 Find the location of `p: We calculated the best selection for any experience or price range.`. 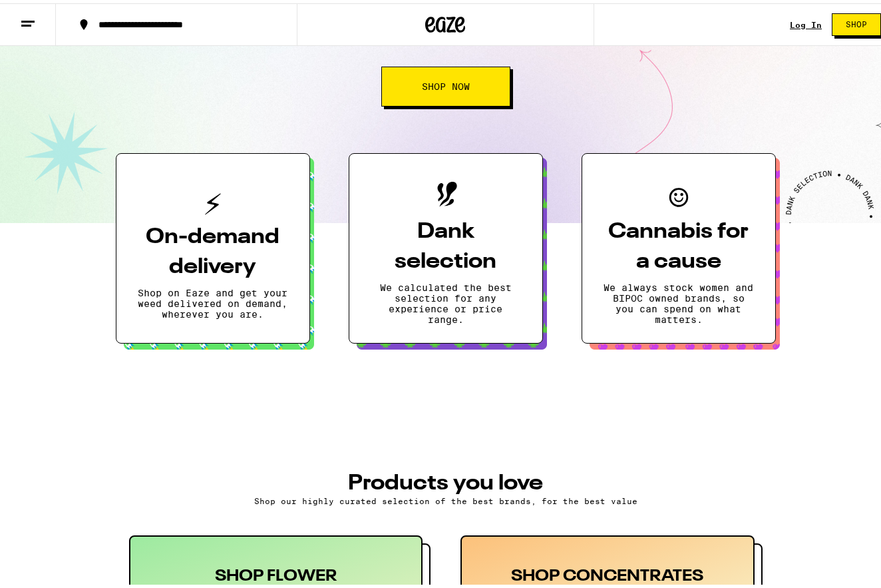

p: We calculated the best selection for any experience or price range. is located at coordinates (446, 300).